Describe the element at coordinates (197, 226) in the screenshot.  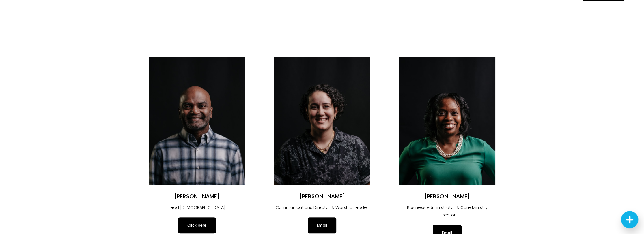
I see `a: Click Here` at that location.